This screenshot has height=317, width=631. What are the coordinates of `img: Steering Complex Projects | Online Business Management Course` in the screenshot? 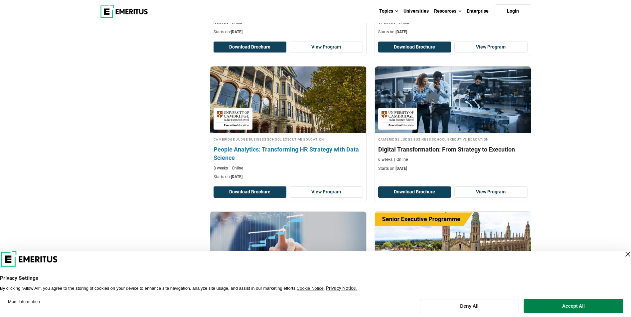 It's located at (288, 245).